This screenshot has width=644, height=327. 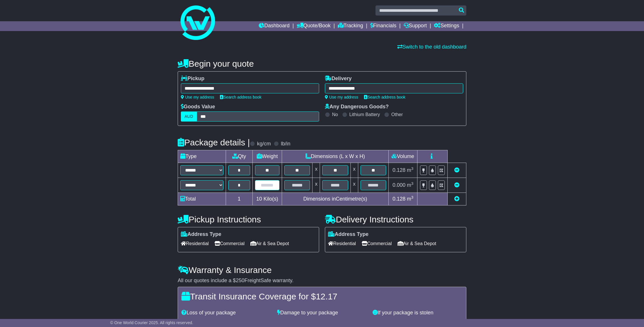 I want to click on label: AUD, so click(x=189, y=117).